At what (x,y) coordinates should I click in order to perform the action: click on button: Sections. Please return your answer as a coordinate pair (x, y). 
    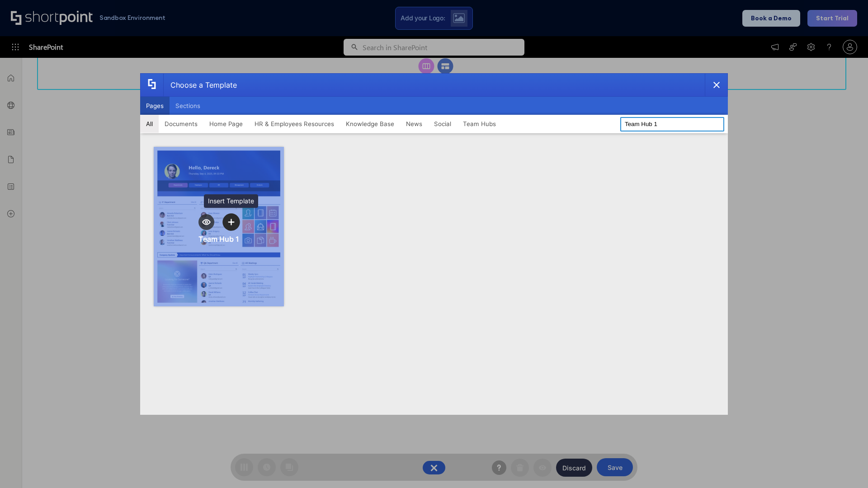
    Looking at the image, I should click on (187, 106).